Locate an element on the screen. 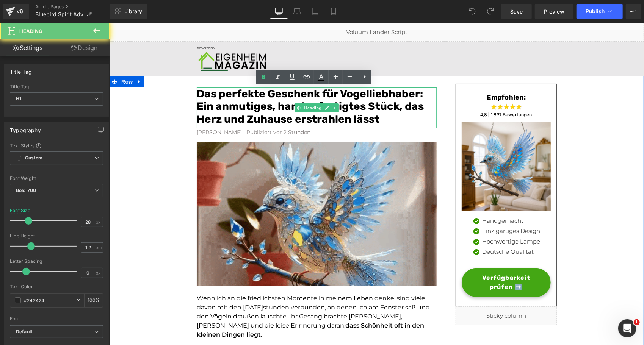 This screenshot has width=644, height=345. p: Einzigartiges Design is located at coordinates (401, 209).